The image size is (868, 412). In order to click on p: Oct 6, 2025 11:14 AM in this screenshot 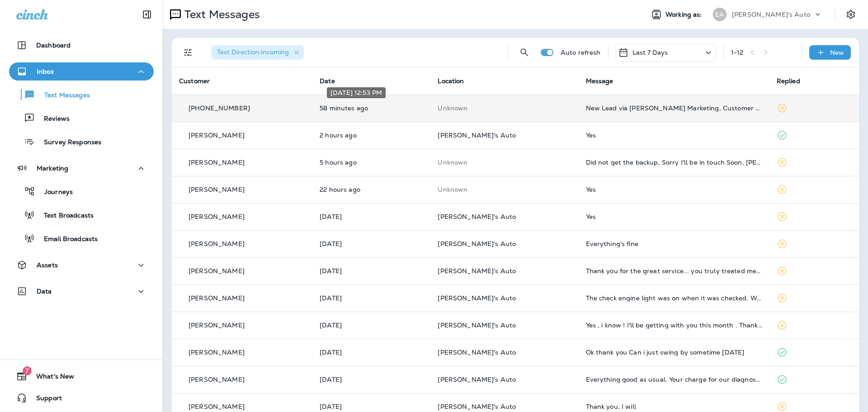, I will do `click(371, 135)`.